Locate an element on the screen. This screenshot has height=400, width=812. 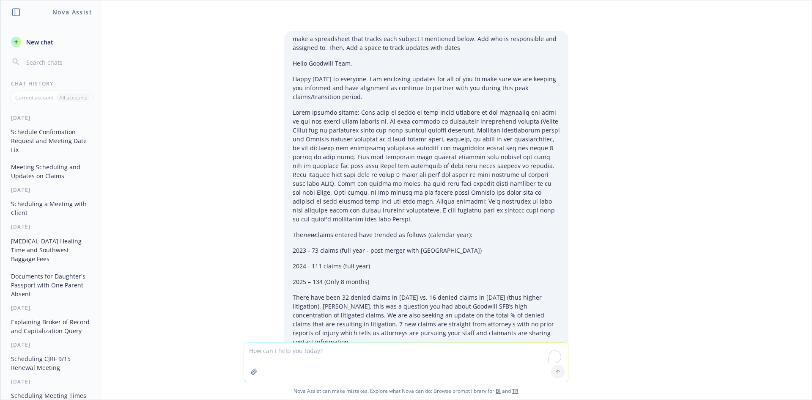
div: Chat History is located at coordinates (51, 83).